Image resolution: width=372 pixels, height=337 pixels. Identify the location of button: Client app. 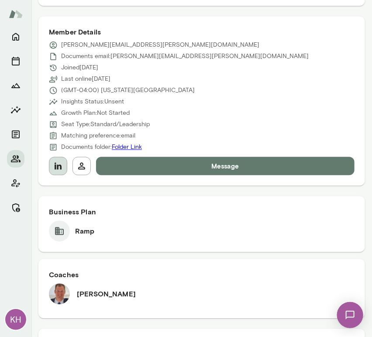
(16, 183).